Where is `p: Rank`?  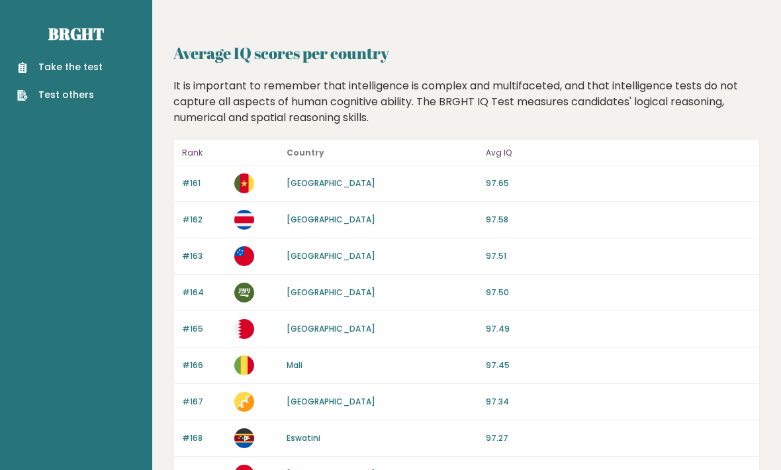
p: Rank is located at coordinates (204, 153).